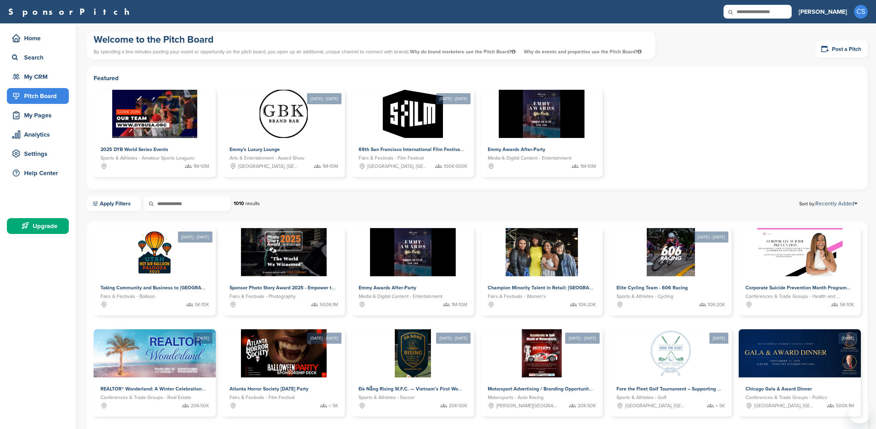  Describe the element at coordinates (239, 203) in the screenshot. I see `strong: 1010` at that location.